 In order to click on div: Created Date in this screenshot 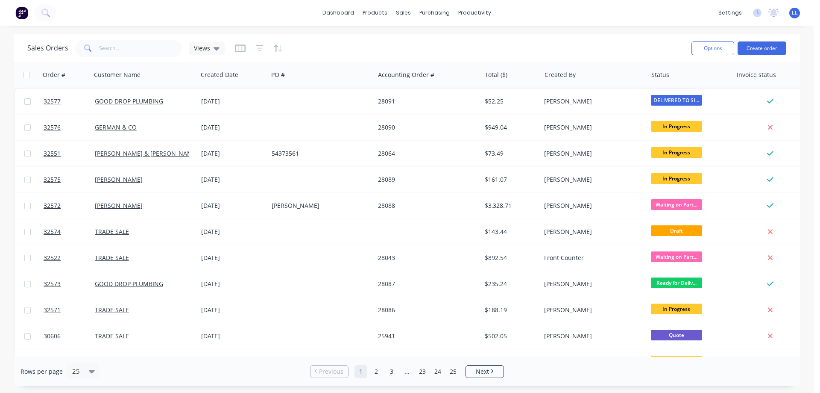, I will do `click(220, 75)`.